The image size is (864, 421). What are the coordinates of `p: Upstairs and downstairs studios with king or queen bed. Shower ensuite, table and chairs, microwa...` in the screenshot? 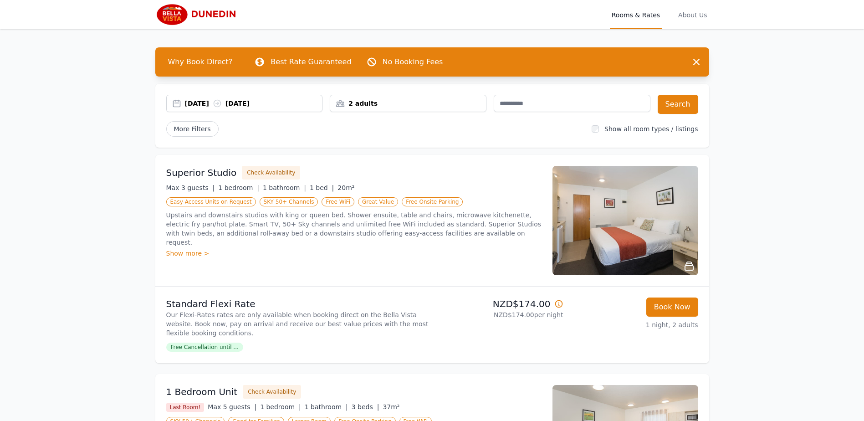 It's located at (354, 229).